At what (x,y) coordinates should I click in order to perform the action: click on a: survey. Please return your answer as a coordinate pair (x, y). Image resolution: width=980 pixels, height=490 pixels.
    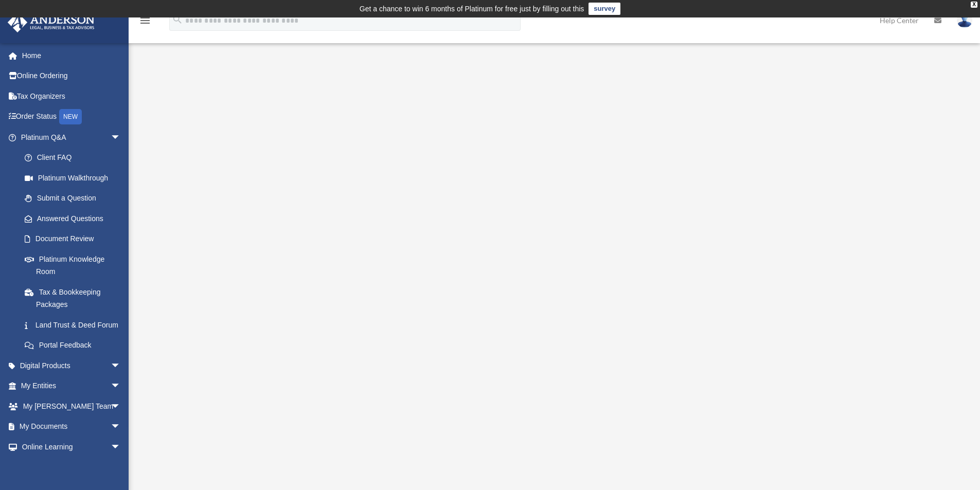
    Looking at the image, I should click on (604, 9).